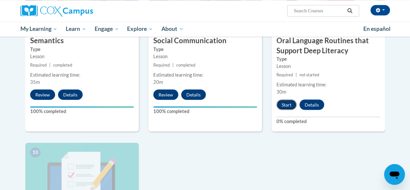 The height and width of the screenshot is (190, 410). I want to click on img: Cox Campus, so click(57, 11).